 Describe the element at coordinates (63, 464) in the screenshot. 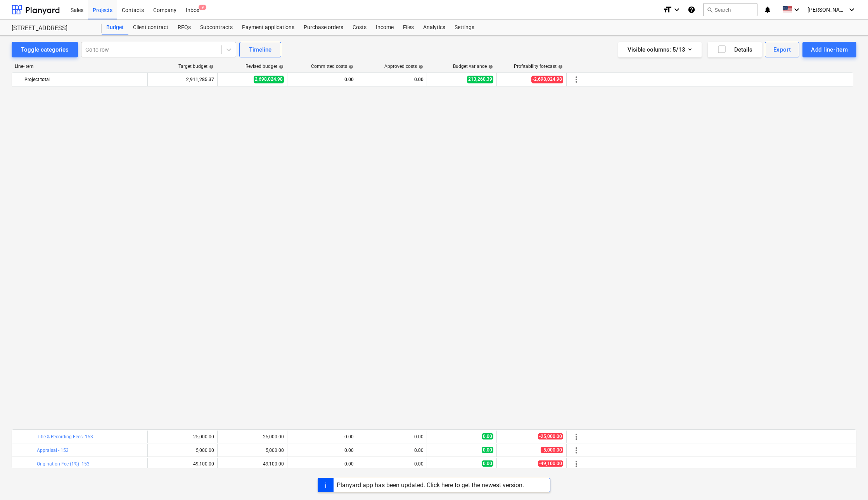

I see `a: Origination Fee (1%)- 153` at that location.